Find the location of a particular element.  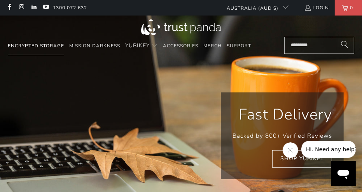

a: Trust Panda Australia on Instagram is located at coordinates (21, 8).